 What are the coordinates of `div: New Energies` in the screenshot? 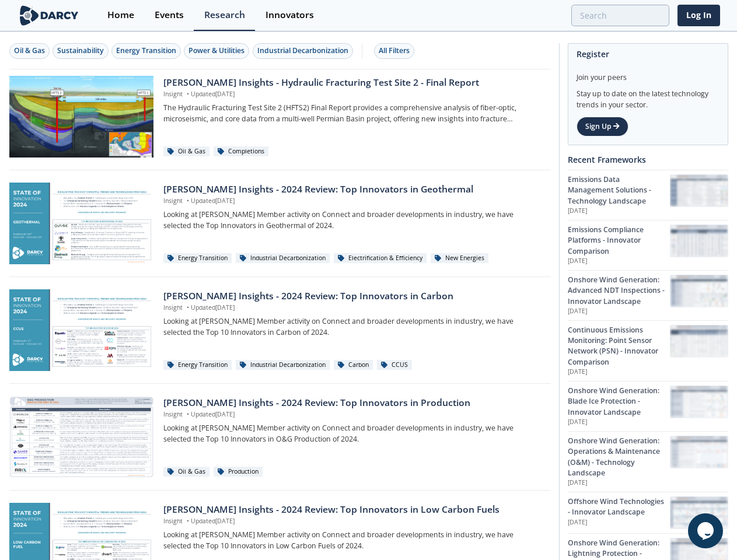 It's located at (459, 259).